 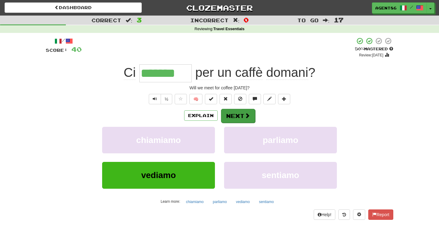 What do you see at coordinates (249, 73) in the screenshot?
I see `span: caffè` at bounding box center [249, 73].